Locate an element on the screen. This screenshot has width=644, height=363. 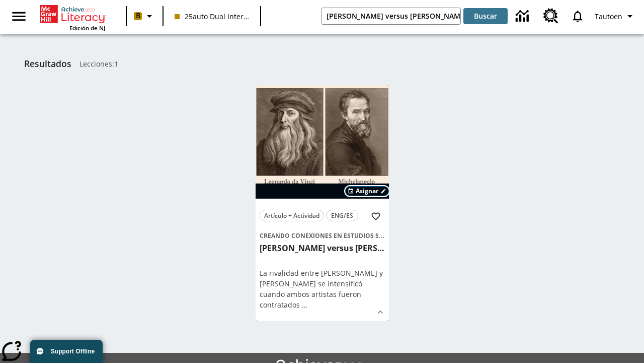
button: Ver más is located at coordinates (380, 312).